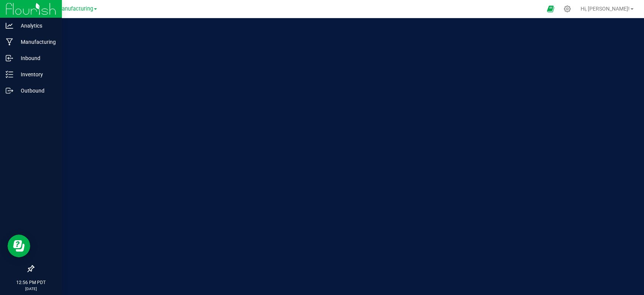 The image size is (644, 295). What do you see at coordinates (9, 58) in the screenshot?
I see `inline-svg: Inbound` at bounding box center [9, 58].